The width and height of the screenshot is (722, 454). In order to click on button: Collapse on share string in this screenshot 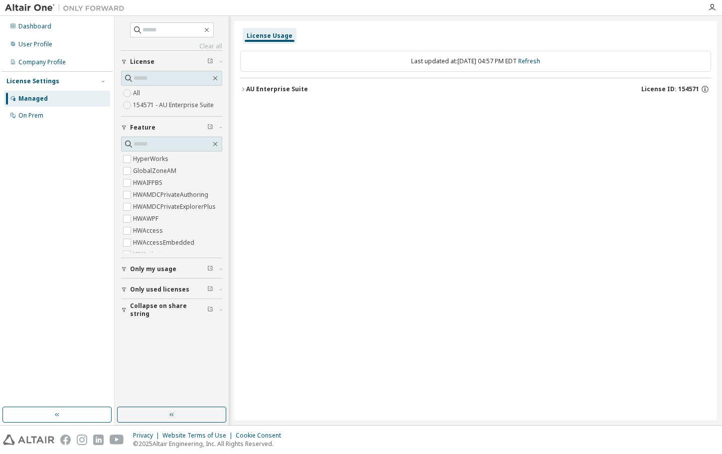, I will do `click(171, 310)`.